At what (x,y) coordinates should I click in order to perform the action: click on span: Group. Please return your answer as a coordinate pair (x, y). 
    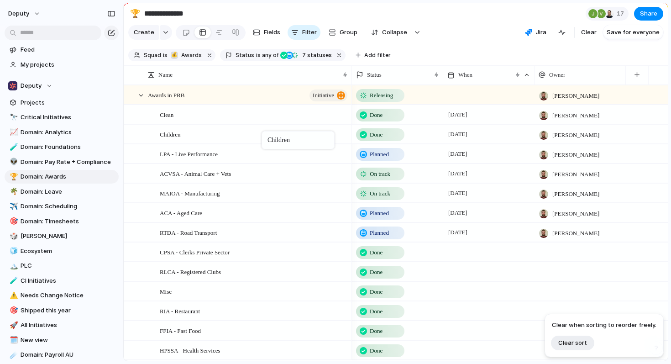
    Looking at the image, I should click on (348, 32).